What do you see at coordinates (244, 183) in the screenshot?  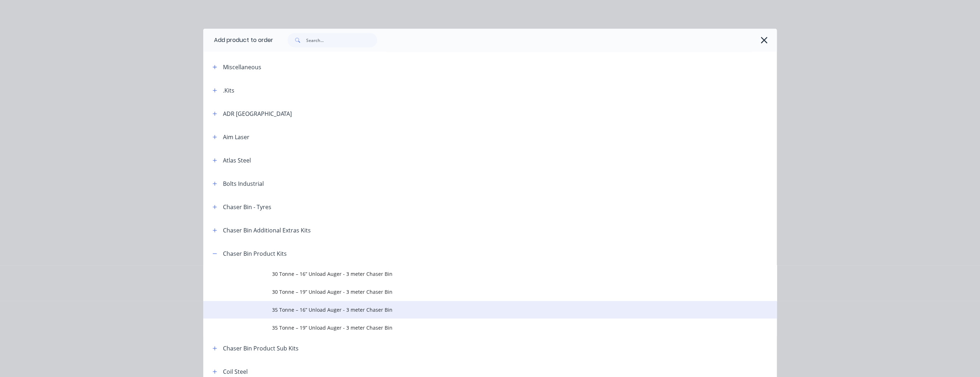 I see `div: Bolts Industrial` at bounding box center [244, 183].